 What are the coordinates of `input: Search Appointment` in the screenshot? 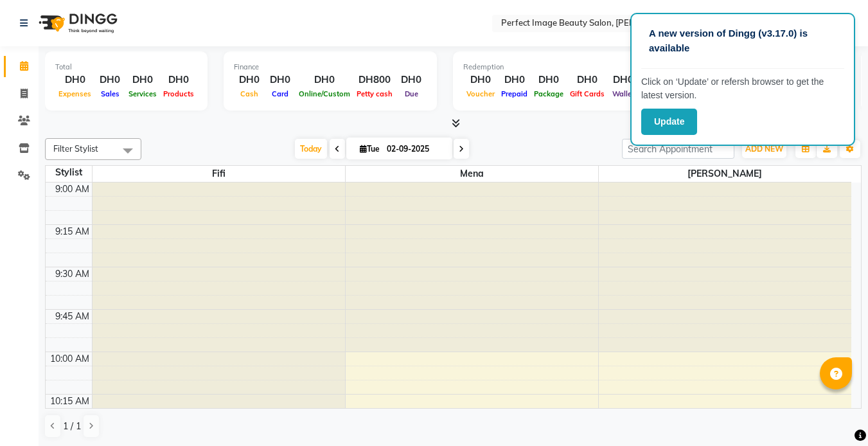 It's located at (678, 149).